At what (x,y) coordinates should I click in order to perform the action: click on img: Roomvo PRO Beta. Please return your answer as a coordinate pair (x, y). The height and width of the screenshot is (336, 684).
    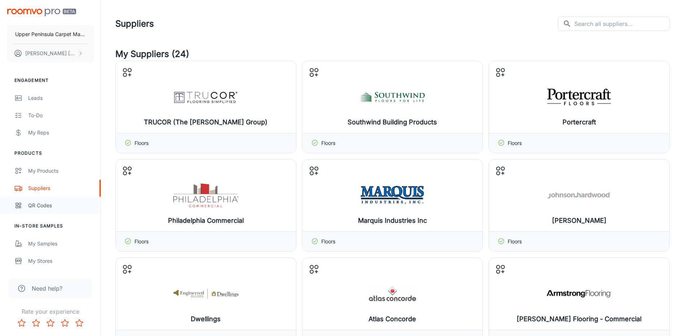
    Looking at the image, I should click on (41, 12).